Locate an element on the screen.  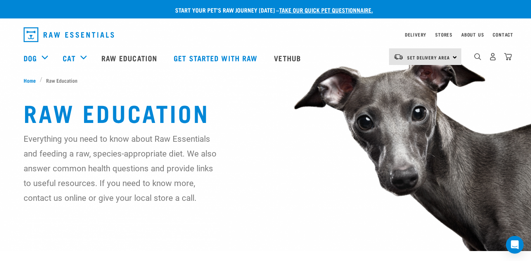
div: Open Intercom Messenger is located at coordinates (515, 244).